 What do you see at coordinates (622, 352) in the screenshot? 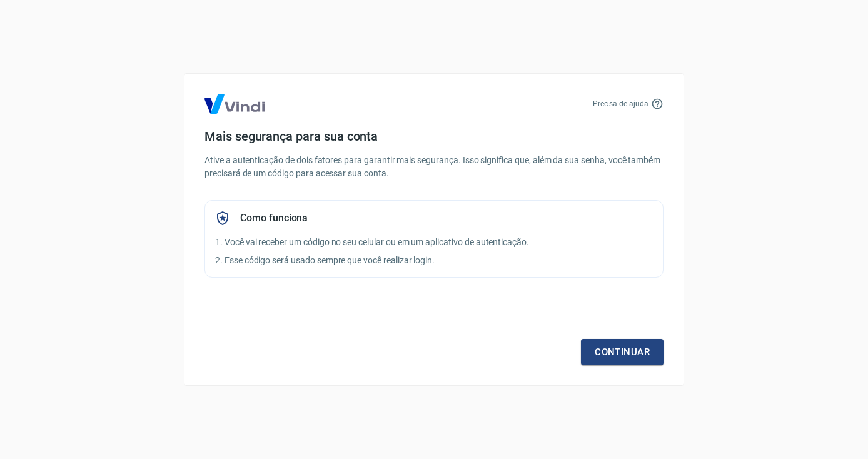
I see `a: Continuar` at bounding box center [622, 352].